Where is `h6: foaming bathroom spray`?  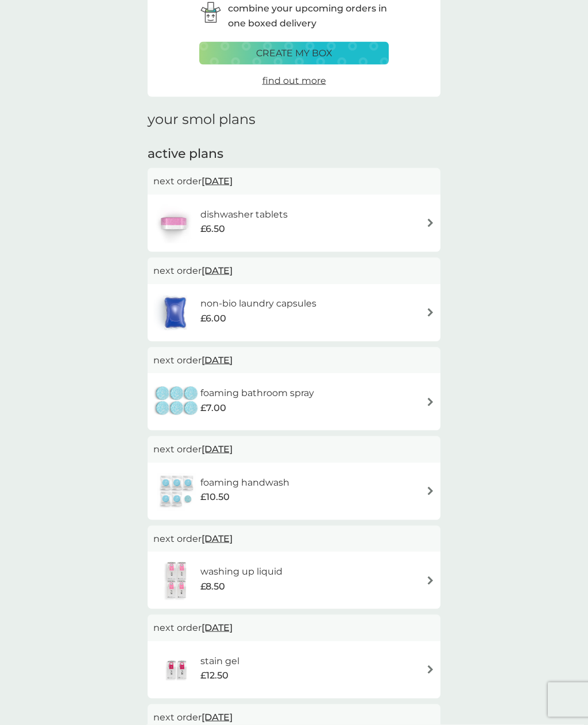
h6: foaming bathroom spray is located at coordinates (257, 393).